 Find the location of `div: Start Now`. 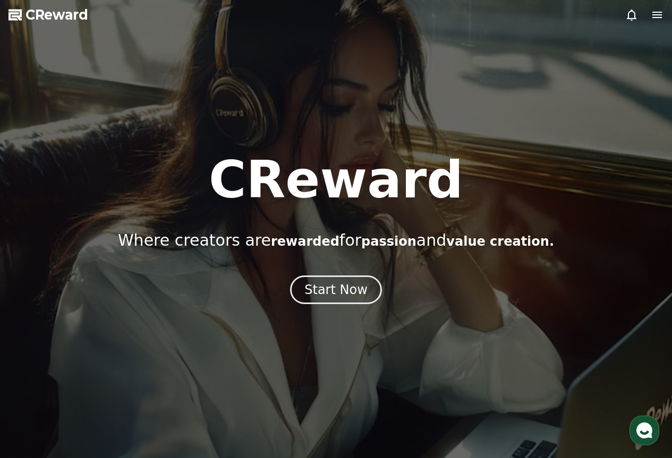

div: Start Now is located at coordinates (336, 290).